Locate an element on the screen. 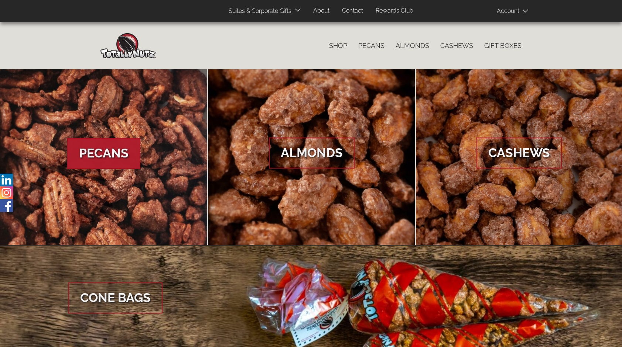  span: Cone Bags is located at coordinates (115, 298).